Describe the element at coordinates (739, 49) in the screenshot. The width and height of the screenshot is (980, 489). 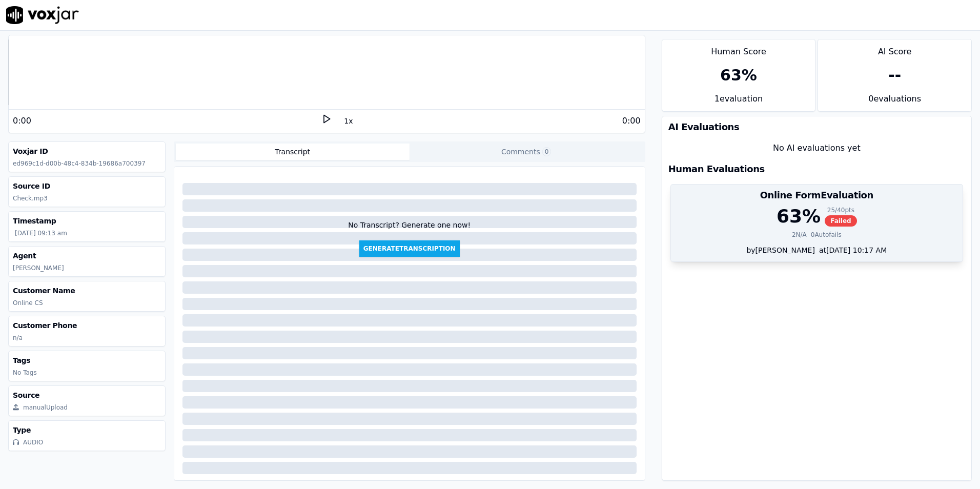
I see `div: Human Score` at that location.